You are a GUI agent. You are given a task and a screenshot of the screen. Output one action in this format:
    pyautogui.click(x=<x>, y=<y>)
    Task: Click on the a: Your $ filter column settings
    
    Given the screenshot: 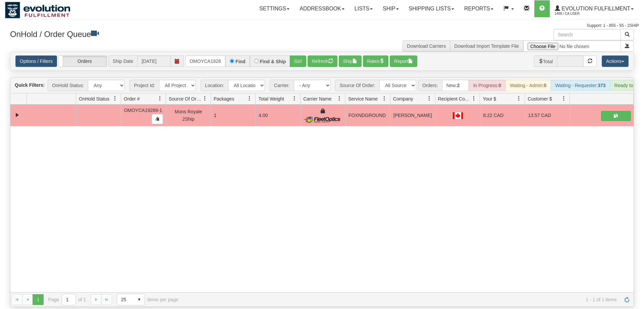 What is the action you would take?
    pyautogui.click(x=519, y=99)
    